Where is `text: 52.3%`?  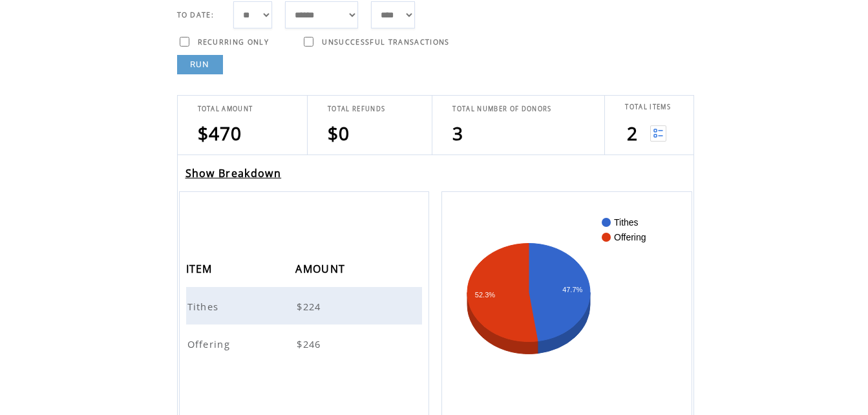
text: 52.3% is located at coordinates (485, 295).